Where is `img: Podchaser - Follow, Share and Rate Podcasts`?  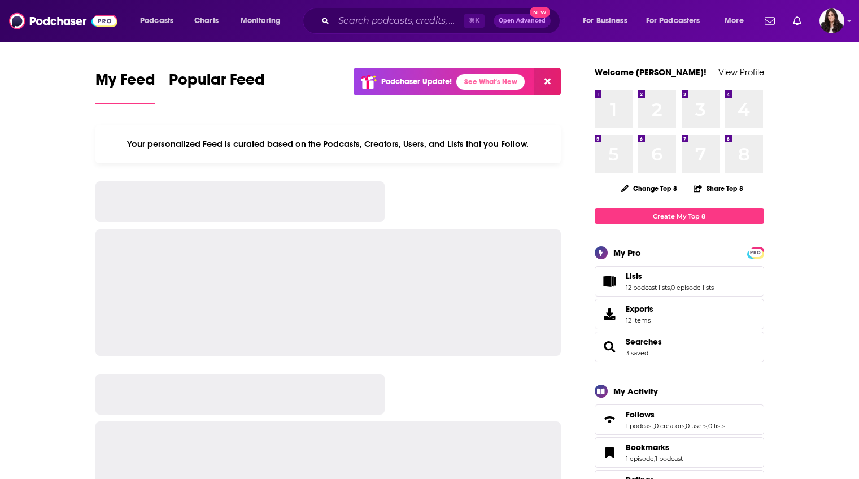 img: Podchaser - Follow, Share and Rate Podcasts is located at coordinates (63, 21).